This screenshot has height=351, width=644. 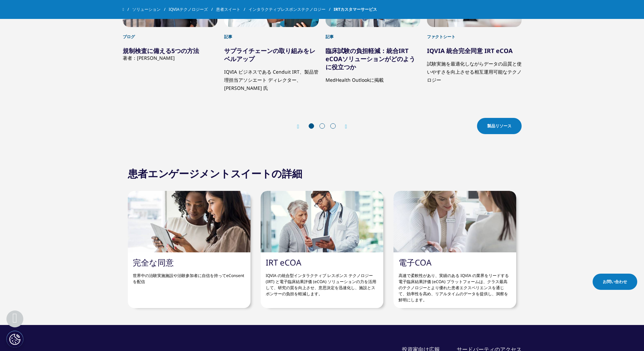 I want to click on font: IQVIA の統合型インタラクティブ レスポンス テクノロジー (IRT) と電子臨床結果評価 (eCOA) ソリューションの力を活用して、研究の質を向上させ、意思決定を迅速化し、施設とスポンサ..., so click(x=321, y=285).